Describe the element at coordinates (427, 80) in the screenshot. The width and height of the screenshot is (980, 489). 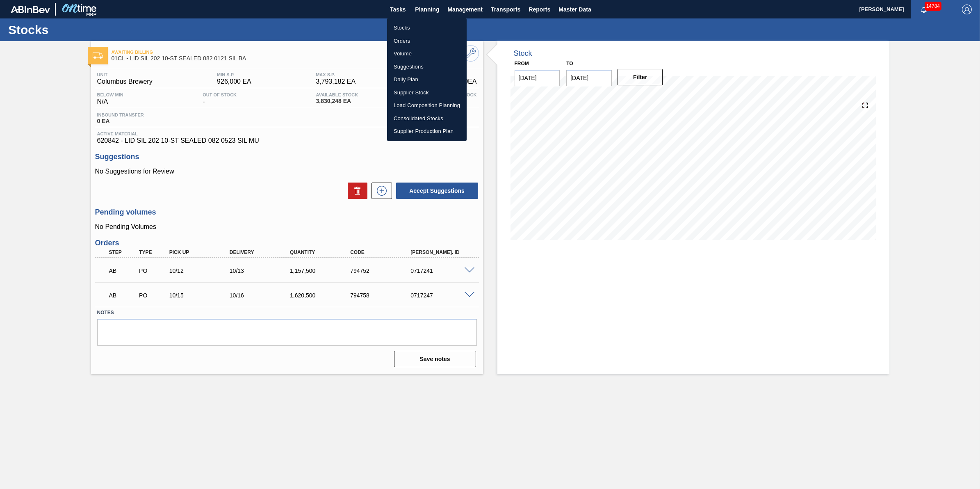
I see `a: Daily Plan` at that location.